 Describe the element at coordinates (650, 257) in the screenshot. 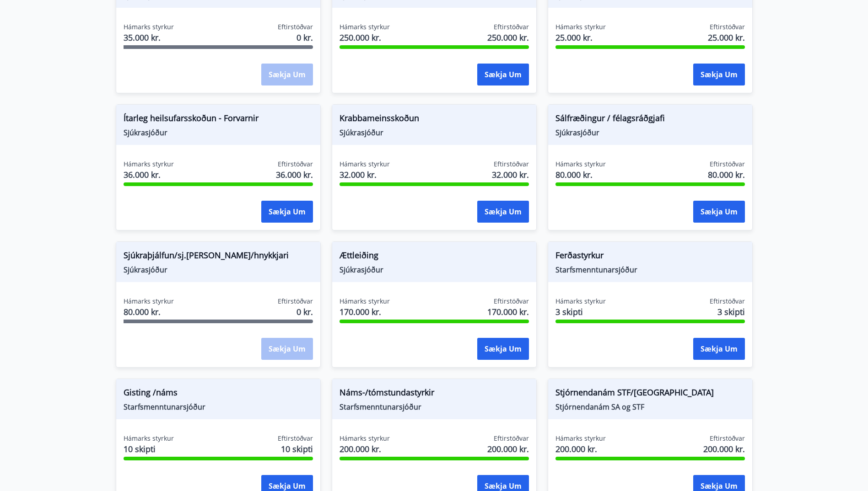

I see `span: Ferðastyrkur` at that location.